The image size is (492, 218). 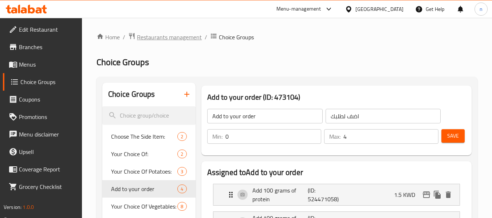 I want to click on p: 1.5 KWD, so click(x=407, y=195).